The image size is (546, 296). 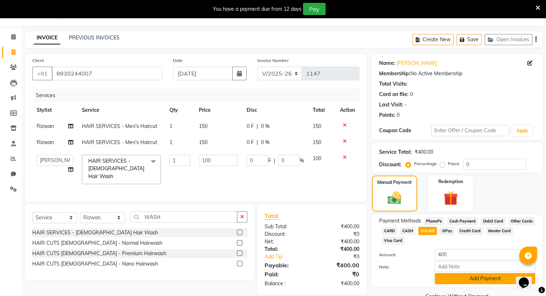 I want to click on button: Open Invoices, so click(x=508, y=39).